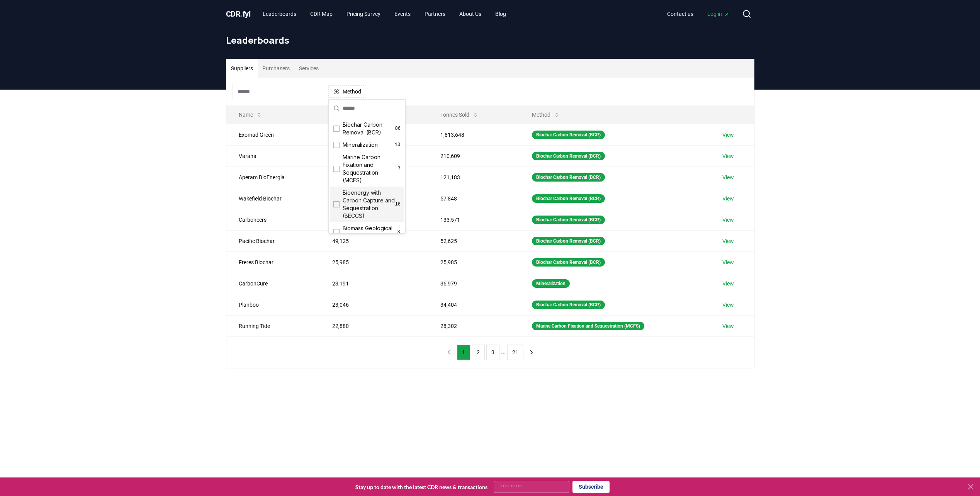 The width and height of the screenshot is (980, 496). I want to click on td: 23,191, so click(373, 283).